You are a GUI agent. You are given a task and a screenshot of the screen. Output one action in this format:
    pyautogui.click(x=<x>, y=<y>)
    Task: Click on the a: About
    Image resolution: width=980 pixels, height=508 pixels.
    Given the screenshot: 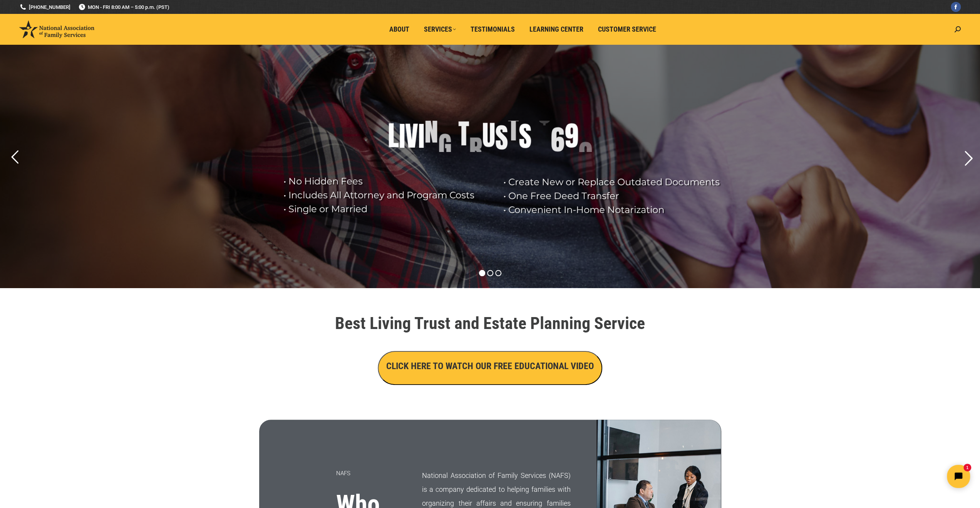 What is the action you would take?
    pyautogui.click(x=400, y=29)
    